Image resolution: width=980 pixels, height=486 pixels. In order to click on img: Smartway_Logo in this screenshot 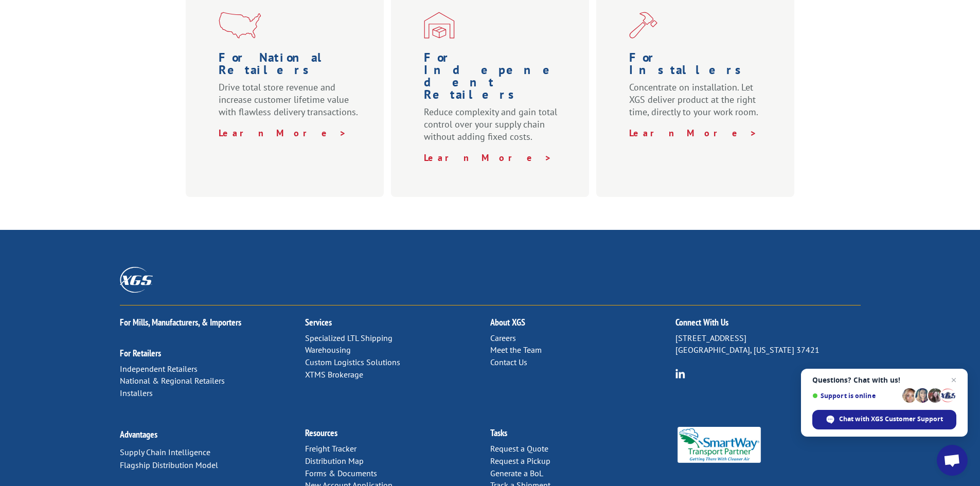, I will do `click(720, 445)`.